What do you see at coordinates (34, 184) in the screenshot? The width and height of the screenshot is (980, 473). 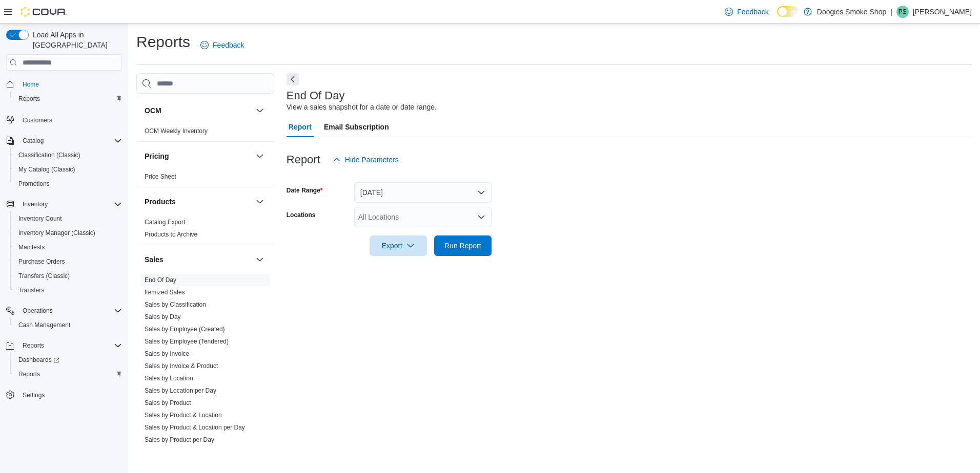 I see `a: Promotions` at bounding box center [34, 184].